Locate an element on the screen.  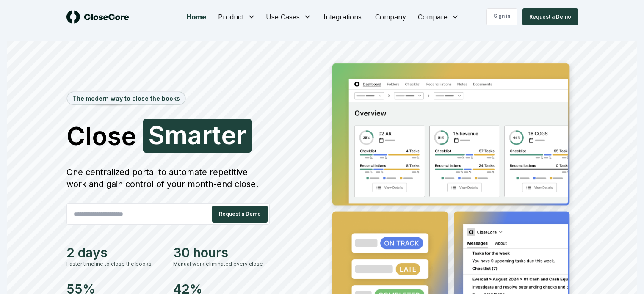
a: Sign in is located at coordinates (502, 17).